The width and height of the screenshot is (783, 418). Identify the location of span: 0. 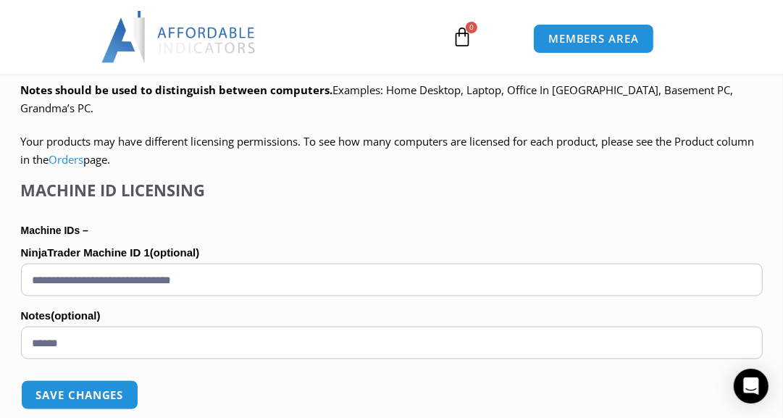
(471, 28).